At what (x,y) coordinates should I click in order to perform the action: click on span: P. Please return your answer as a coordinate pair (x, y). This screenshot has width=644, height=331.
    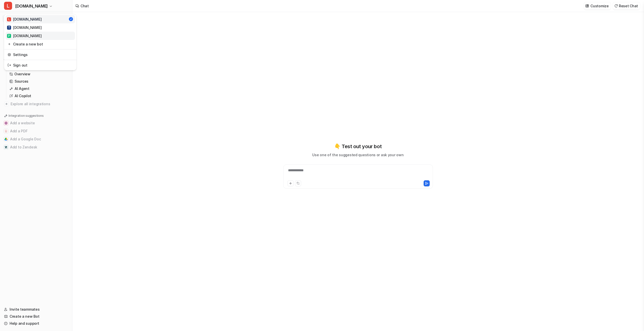
    Looking at the image, I should click on (9, 36).